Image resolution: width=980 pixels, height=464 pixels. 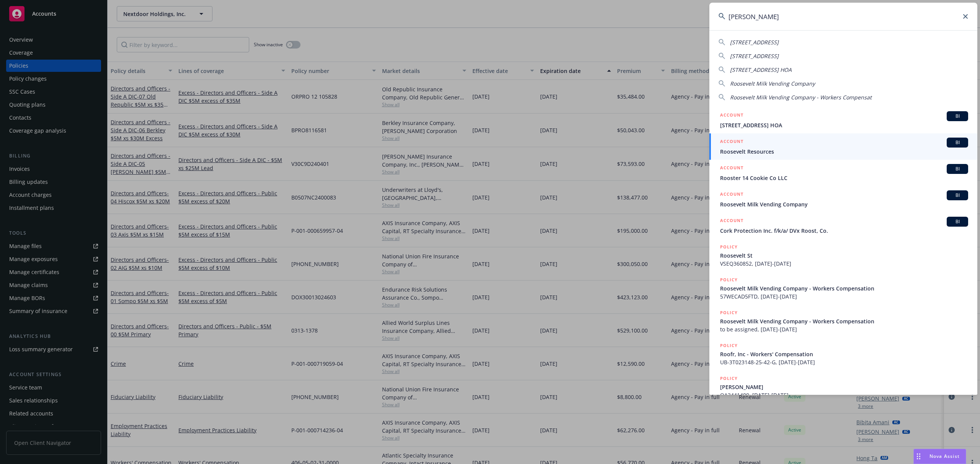 What do you see at coordinates (843, 354) in the screenshot?
I see `span: Roofr, Inc - Workers' Compensation` at bounding box center [843, 354].